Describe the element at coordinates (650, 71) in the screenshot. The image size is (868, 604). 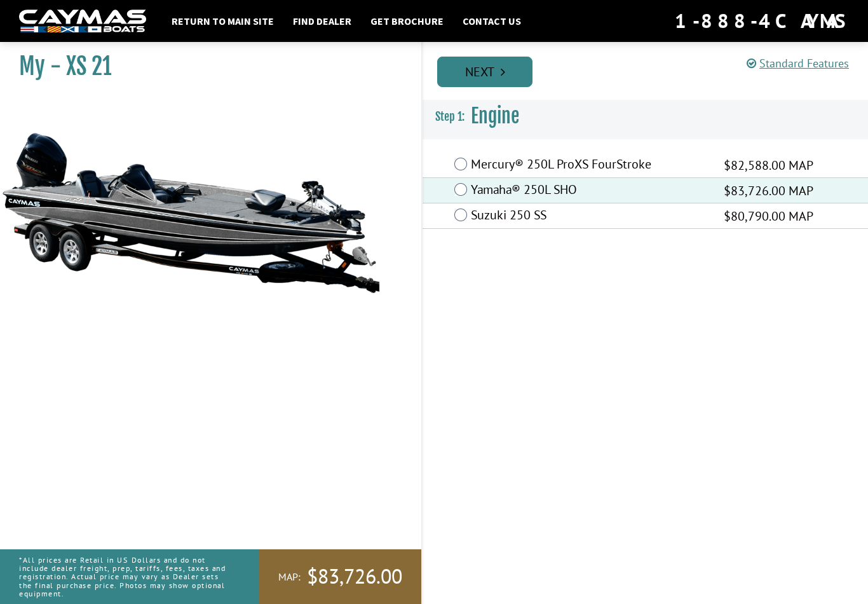
I see `ul: Pagination` at that location.